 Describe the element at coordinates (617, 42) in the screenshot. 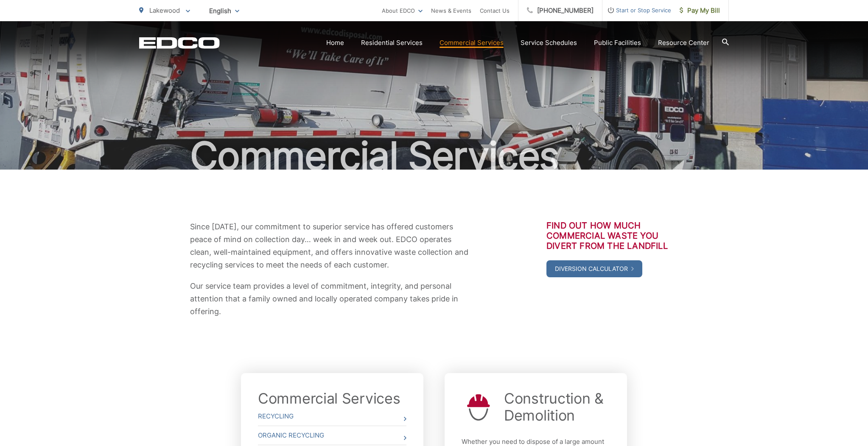

I see `a: Public Facilities` at that location.